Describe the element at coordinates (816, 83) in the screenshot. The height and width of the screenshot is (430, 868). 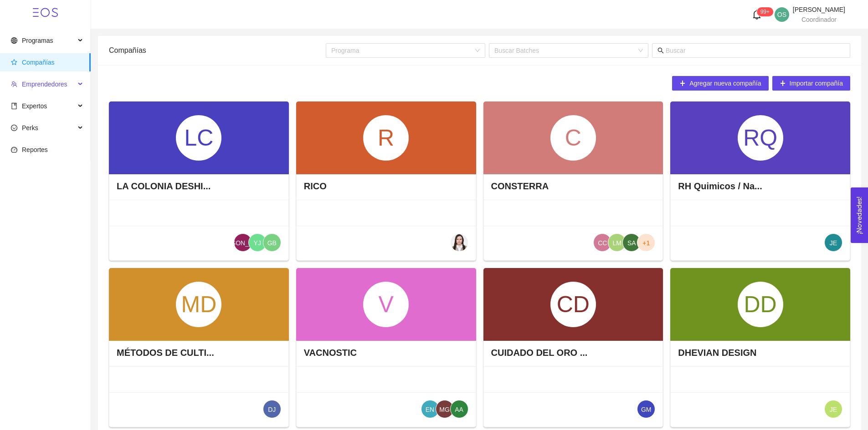
I see `span: Importar compañía` at that location.